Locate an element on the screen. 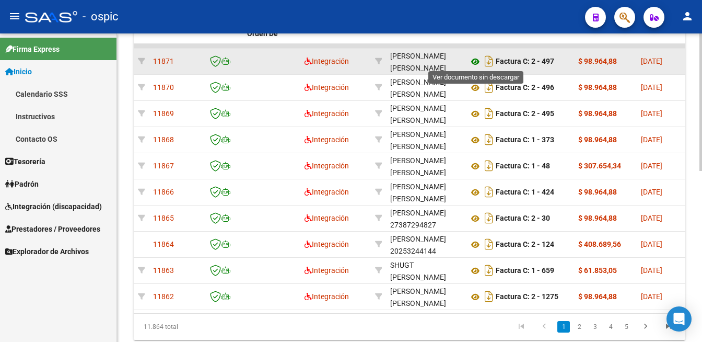  div: Open Intercom Messenger is located at coordinates (679, 319).